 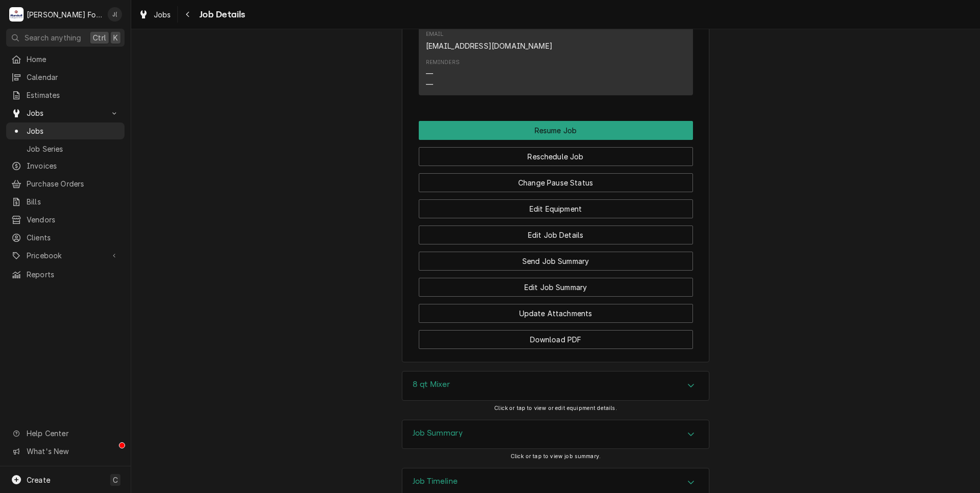 What do you see at coordinates (555, 209) in the screenshot?
I see `button: Edit Equipment` at bounding box center [555, 209].